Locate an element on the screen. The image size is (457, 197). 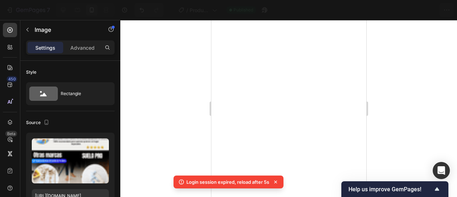
div: 450 is located at coordinates (12, 79).